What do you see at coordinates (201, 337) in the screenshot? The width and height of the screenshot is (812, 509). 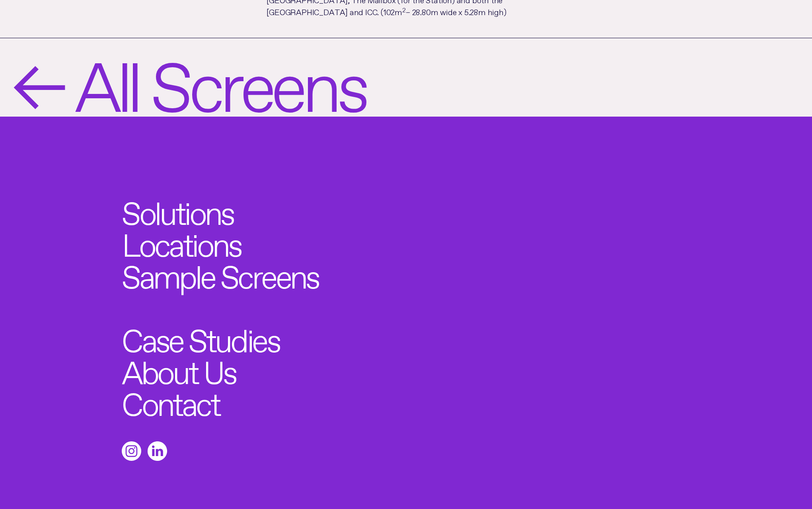 I see `a: Case Studies` at bounding box center [201, 337].